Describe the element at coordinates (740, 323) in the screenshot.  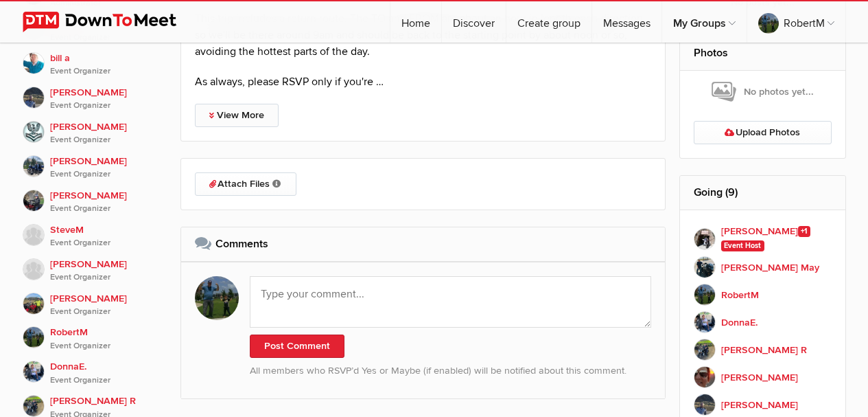
I see `b: DonnaE.` at that location.